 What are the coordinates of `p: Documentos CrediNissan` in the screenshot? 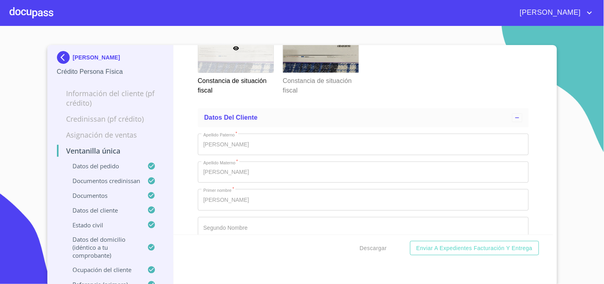 It's located at (102, 180).